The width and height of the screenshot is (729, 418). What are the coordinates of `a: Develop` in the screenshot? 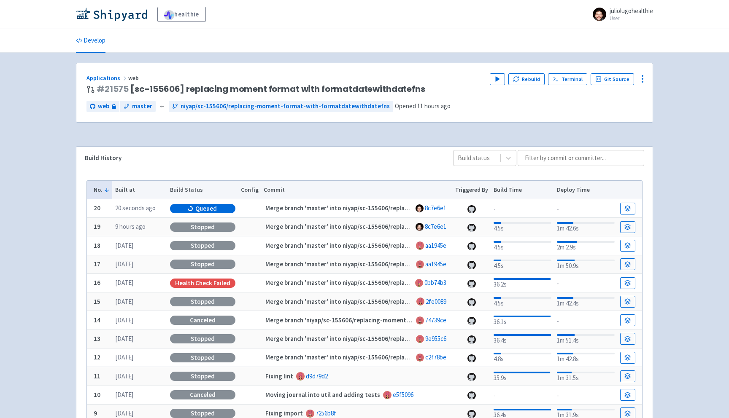 It's located at (91, 41).